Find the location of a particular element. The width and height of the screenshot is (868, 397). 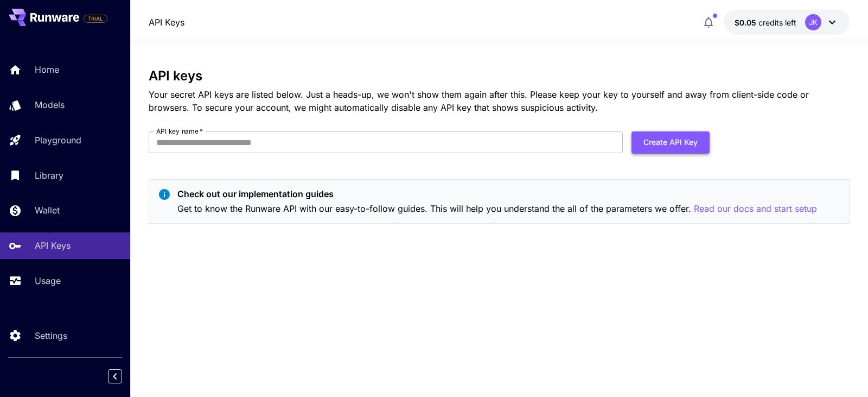

label: API key name is located at coordinates (180, 131).